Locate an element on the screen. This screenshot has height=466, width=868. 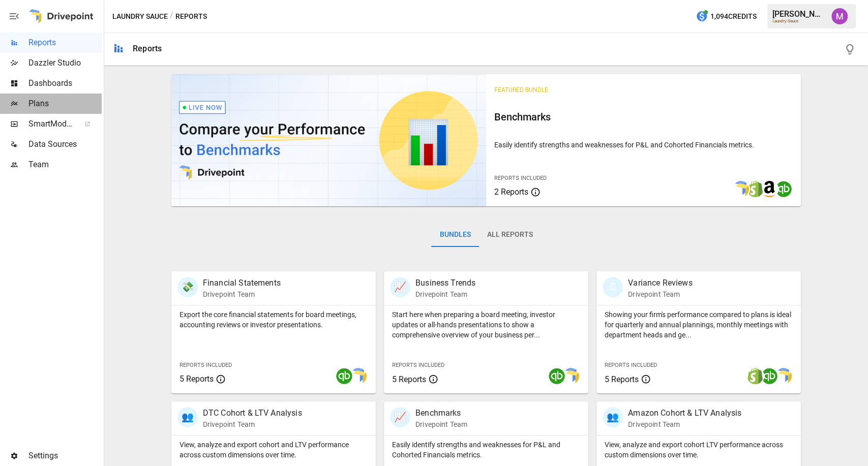
img: video thumbnail is located at coordinates (328, 140).